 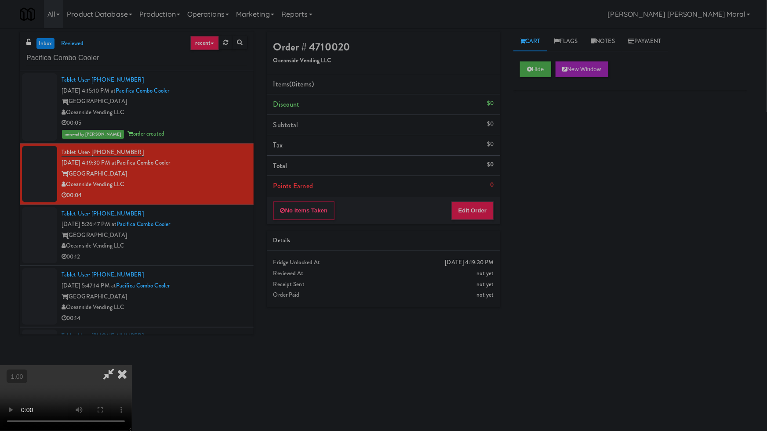 What do you see at coordinates (304, 84) in the screenshot?
I see `ng-pluralize: items` at bounding box center [304, 84].